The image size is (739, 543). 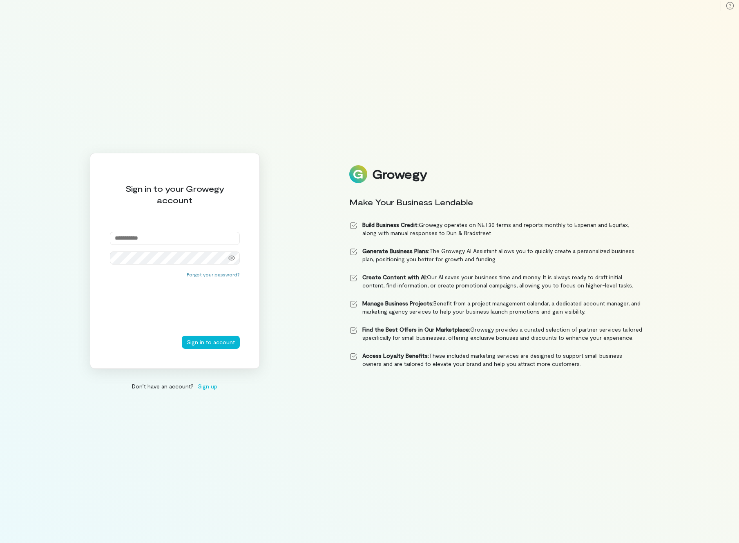 I want to click on span: Sign up, so click(x=208, y=386).